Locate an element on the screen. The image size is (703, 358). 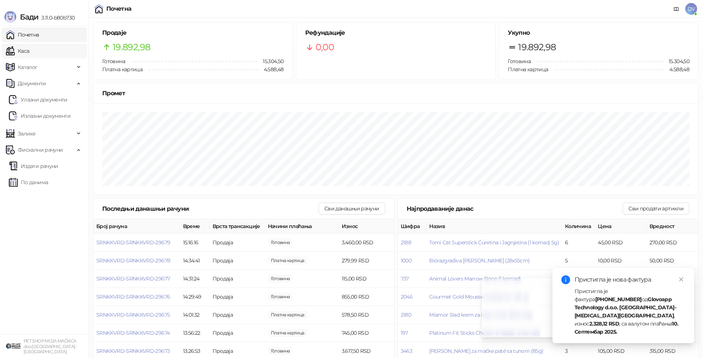
span: 15.304,50 is located at coordinates (676, 61).